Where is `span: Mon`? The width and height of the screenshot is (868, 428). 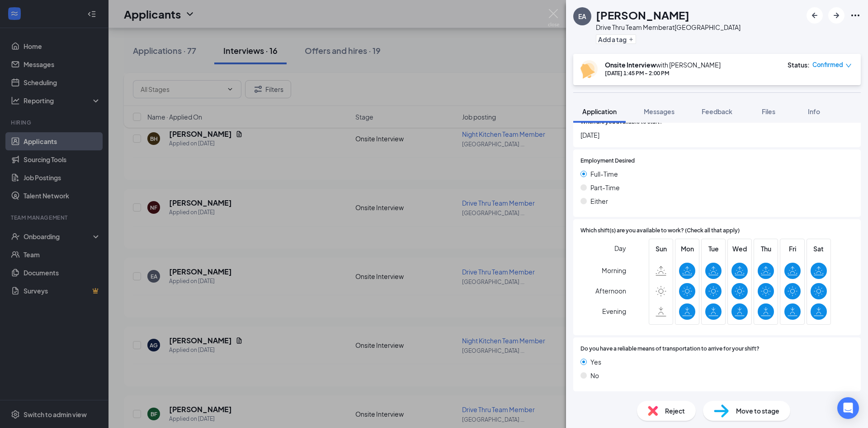
span: Mon is located at coordinates (687, 248).